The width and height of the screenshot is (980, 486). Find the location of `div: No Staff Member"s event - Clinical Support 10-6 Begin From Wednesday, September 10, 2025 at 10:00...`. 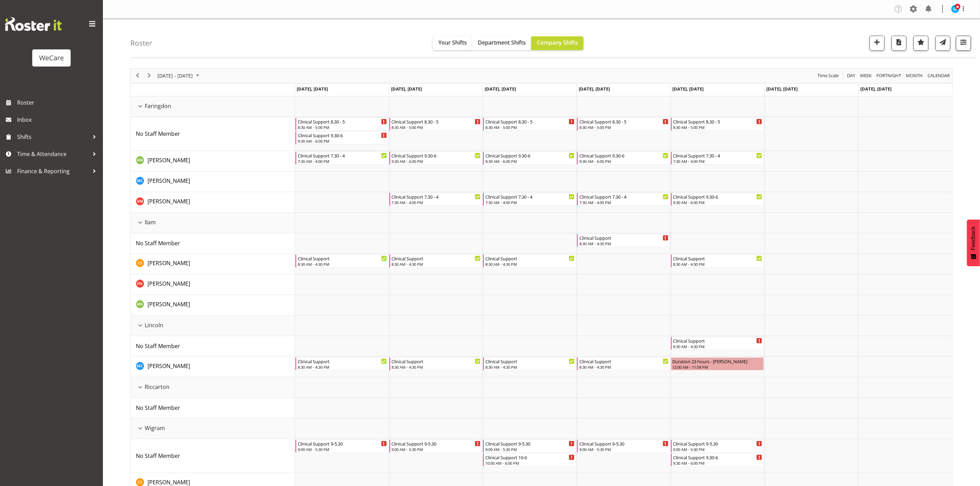

div: No Staff Member"s event - Clinical Support 10-6 Begin From Wednesday, September 10, 2025 at 10:00... is located at coordinates (530, 460).